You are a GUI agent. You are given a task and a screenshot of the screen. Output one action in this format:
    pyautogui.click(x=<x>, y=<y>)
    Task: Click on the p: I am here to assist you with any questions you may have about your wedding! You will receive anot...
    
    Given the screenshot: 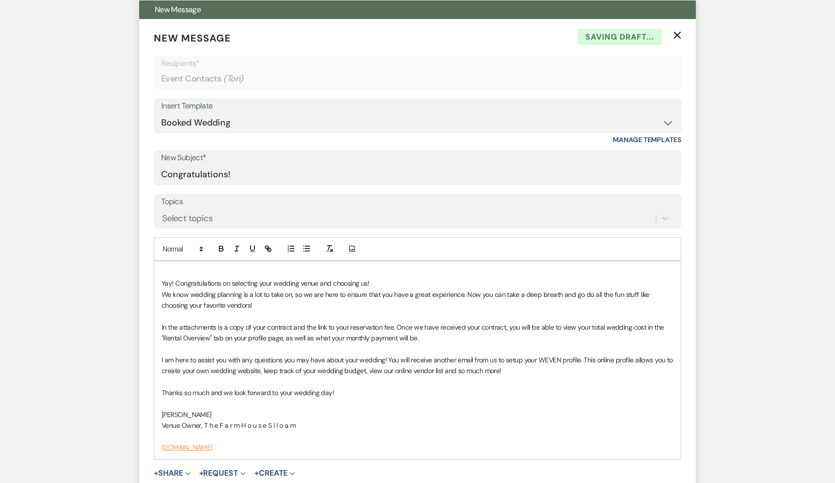 What is the action you would take?
    pyautogui.click(x=418, y=365)
    